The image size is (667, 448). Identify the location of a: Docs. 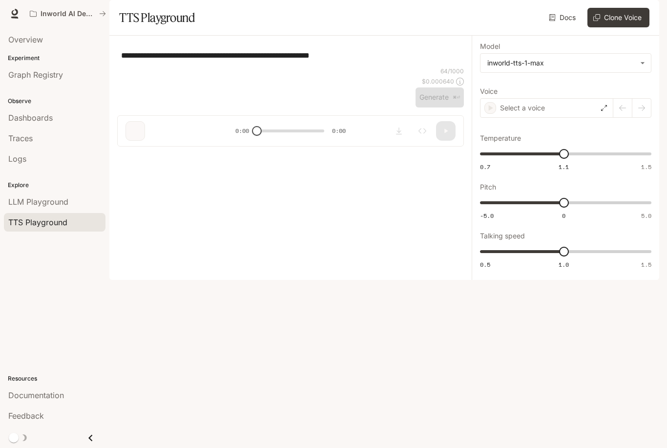
(563, 18).